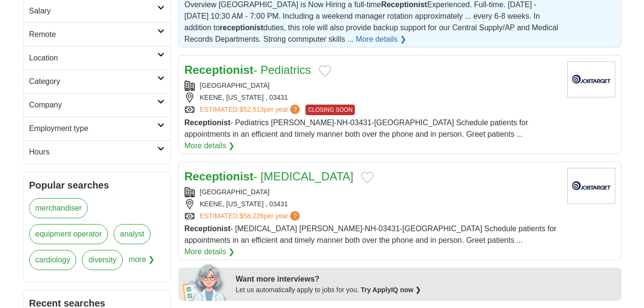 Image resolution: width=644 pixels, height=308 pixels. I want to click on a: Hours, so click(97, 152).